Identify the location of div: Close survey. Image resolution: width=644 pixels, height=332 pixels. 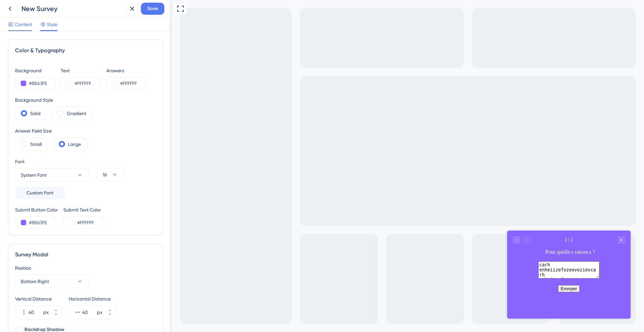
(114, 9).